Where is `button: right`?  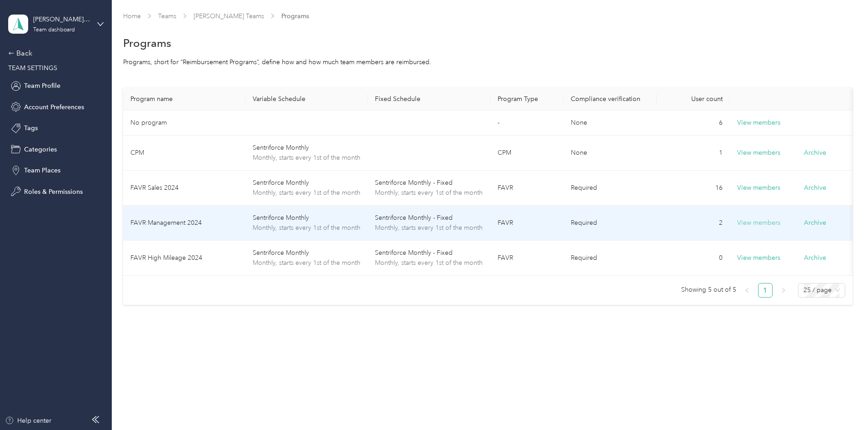 button: right is located at coordinates (783, 290).